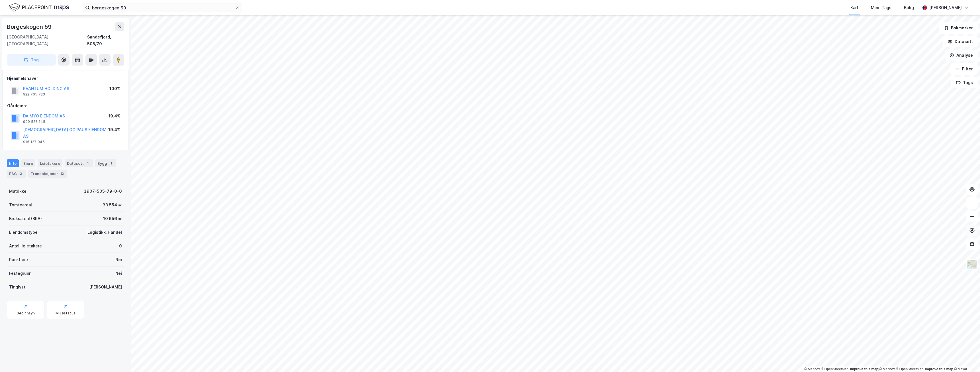 This screenshot has width=980, height=372. Describe the element at coordinates (31, 60) in the screenshot. I see `button: Tag` at that location.